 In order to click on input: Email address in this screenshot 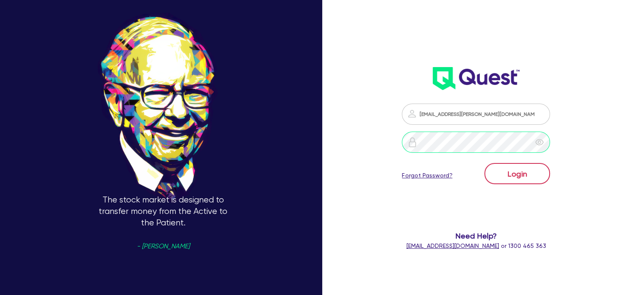, I will do `click(476, 114)`.